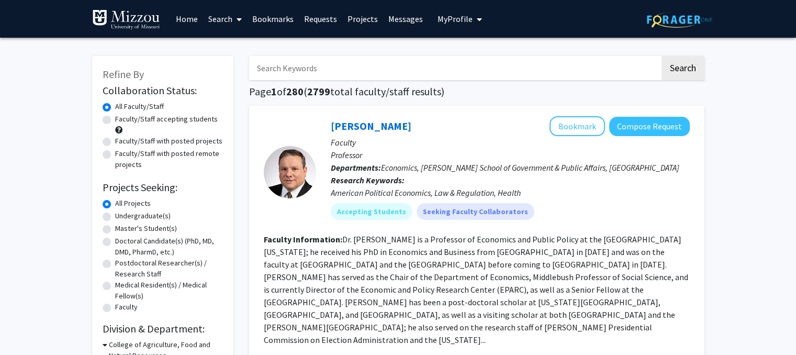 This screenshot has height=355, width=796. I want to click on span: 2799, so click(319, 91).